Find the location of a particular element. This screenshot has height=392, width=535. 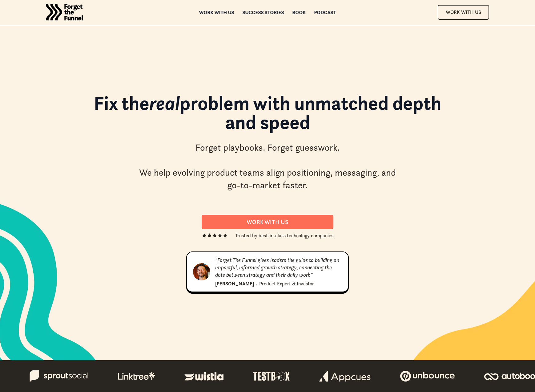

div: Forget playbooks. Forget guesswork. We help evolving product teams align positioning, messaging, ... is located at coordinates (268, 166).